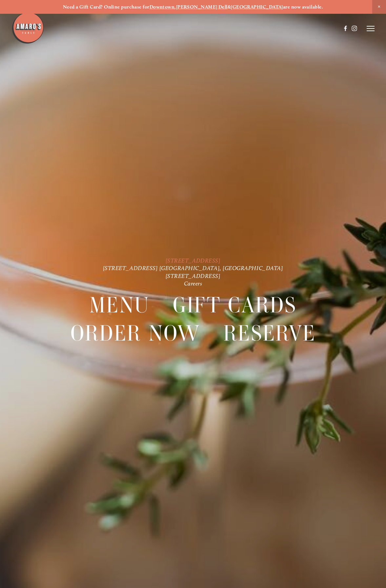  Describe the element at coordinates (107, 7) in the screenshot. I see `strong: Need a Gift Card? Online purchase for` at that location.